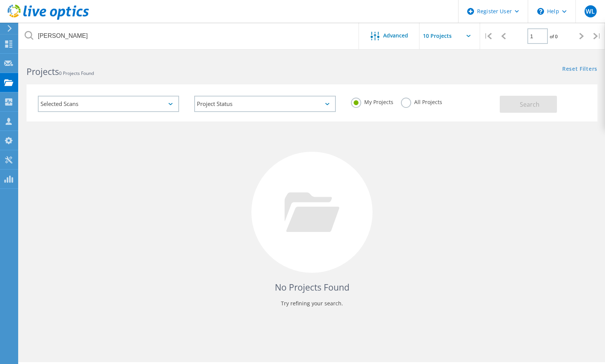 The width and height of the screenshot is (605, 364). What do you see at coordinates (554, 37) in the screenshot?
I see `span: of 0` at bounding box center [554, 37].